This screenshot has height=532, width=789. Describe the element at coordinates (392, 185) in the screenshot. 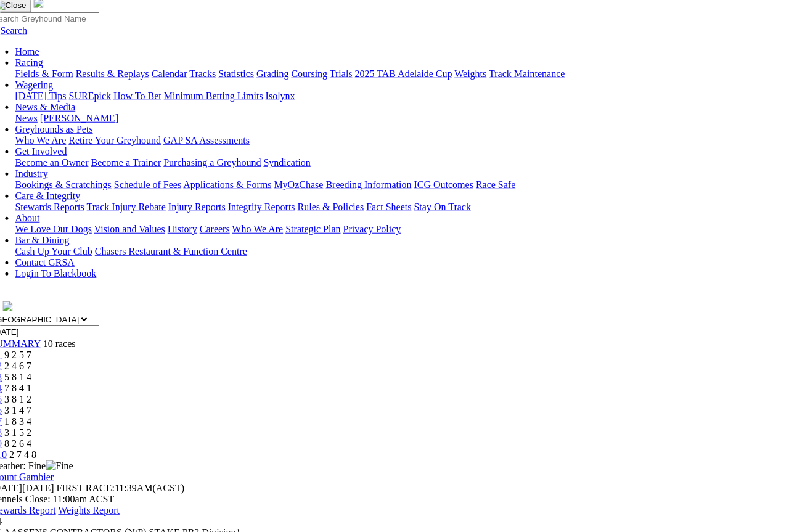

I see `div: Industry` at that location.